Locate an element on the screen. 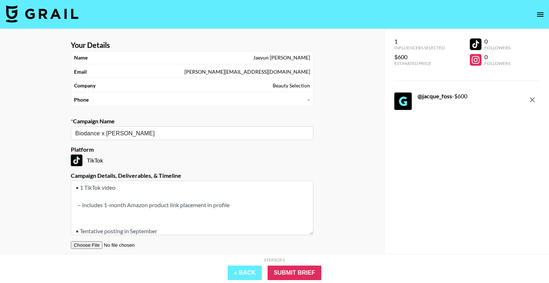 This screenshot has height=283, width=549. strong: Your Details is located at coordinates (90, 45).